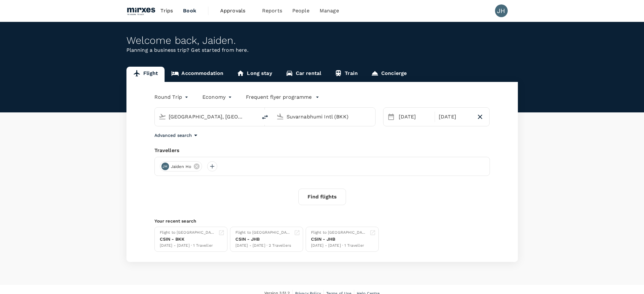 Image resolution: width=644 pixels, height=294 pixels. I want to click on input: Going to, so click(324, 117).